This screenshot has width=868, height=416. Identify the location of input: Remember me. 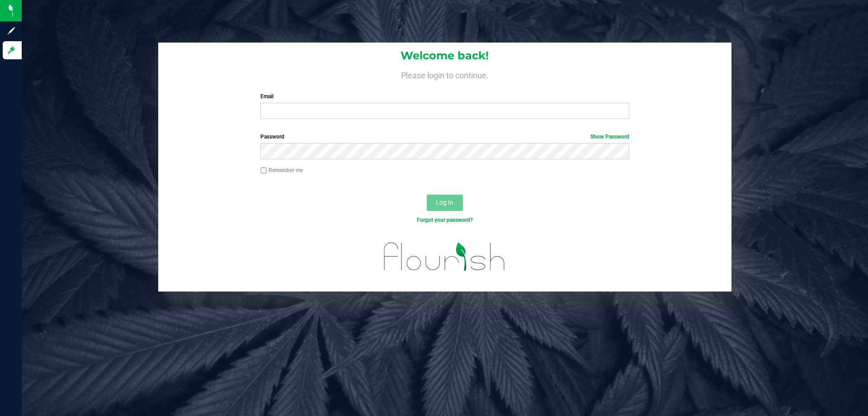
(264, 171).